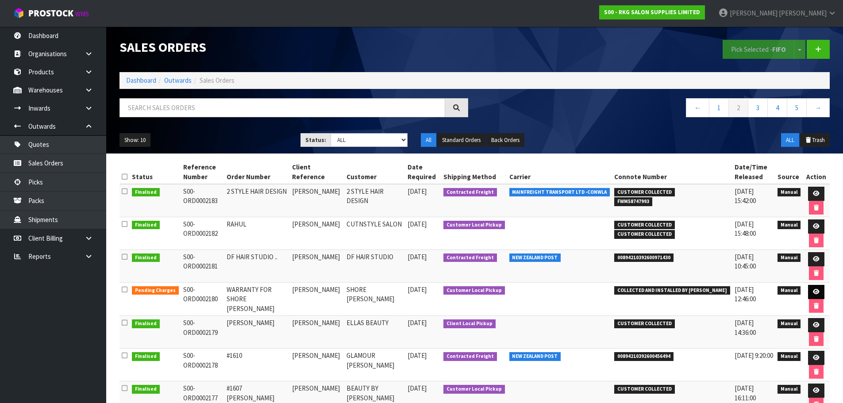 This screenshot has width=843, height=403. I want to click on button: Pick Selected -FIFO, so click(759, 49).